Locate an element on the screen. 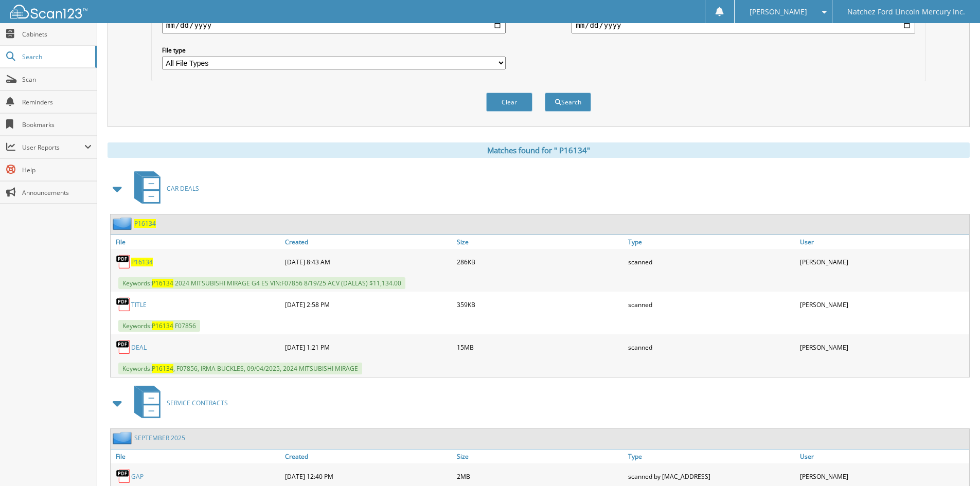  a: SERVICE CONTRACTS is located at coordinates (178, 403).